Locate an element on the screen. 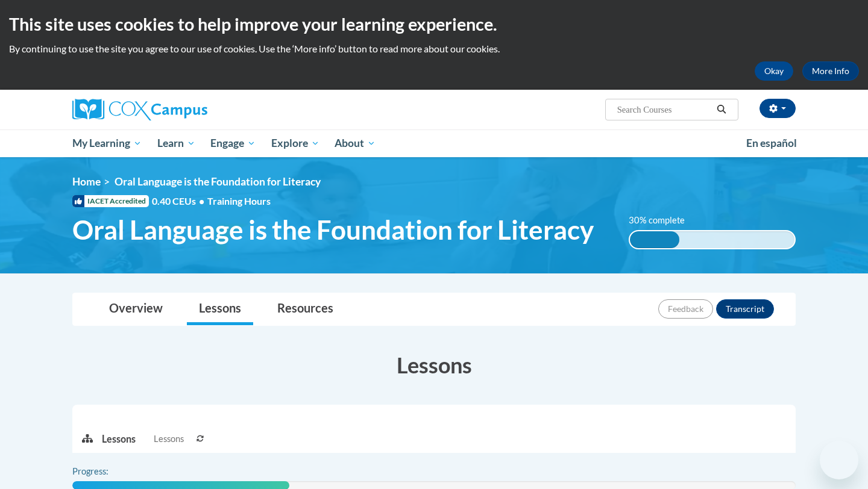 The image size is (868, 489). h3: Lessons is located at coordinates (434, 365).